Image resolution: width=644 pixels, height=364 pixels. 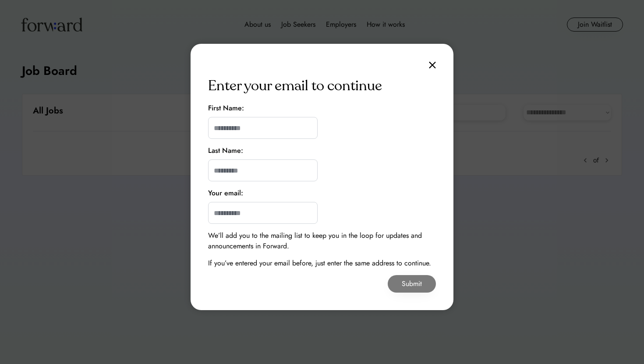 I want to click on img: close.svg, so click(x=432, y=65).